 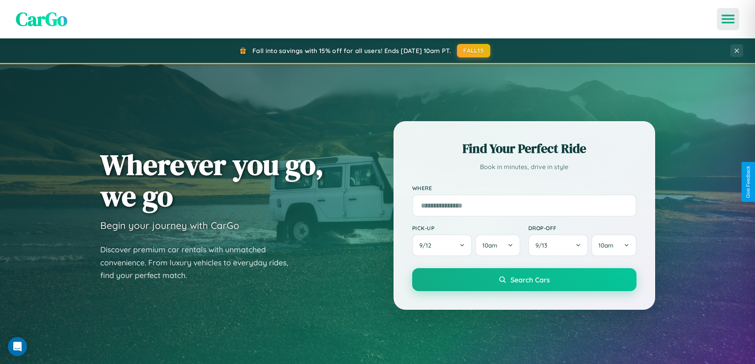 What do you see at coordinates (466, 228) in the screenshot?
I see `label: Pick-up` at bounding box center [466, 228].